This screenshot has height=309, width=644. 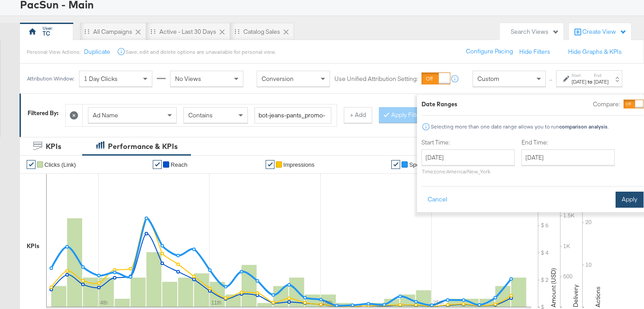 What do you see at coordinates (113, 32) in the screenshot?
I see `div: All Campaigns` at bounding box center [113, 32].